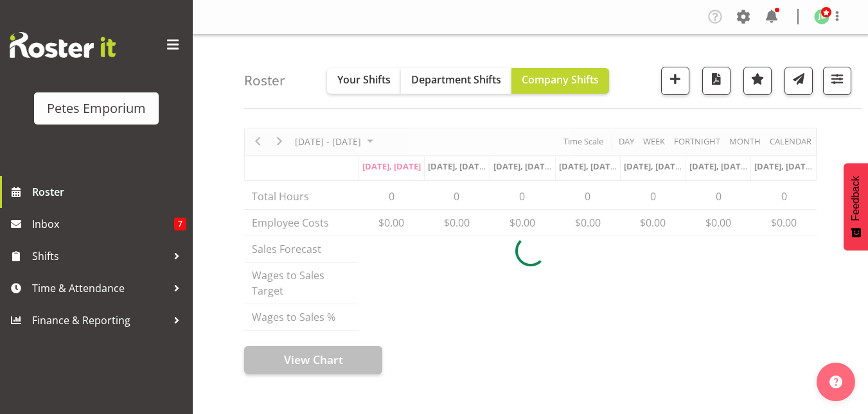 Image resolution: width=868 pixels, height=414 pixels. What do you see at coordinates (837, 81) in the screenshot?
I see `button: Filter Shifts` at bounding box center [837, 81].